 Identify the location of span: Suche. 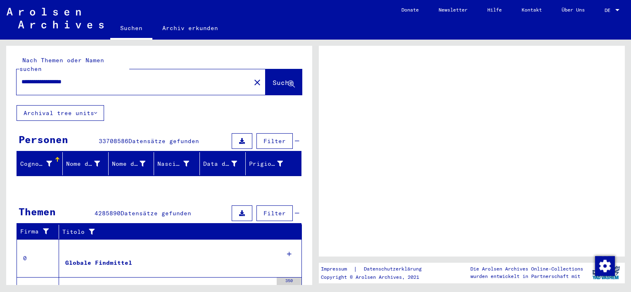
(283, 83).